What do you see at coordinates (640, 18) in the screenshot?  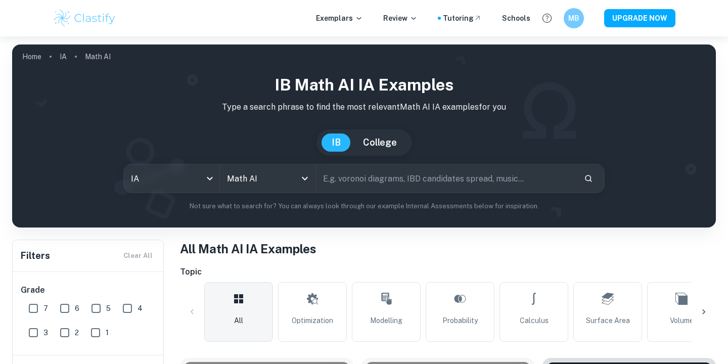 I see `button: UPGRADE NOW` at bounding box center [640, 18].